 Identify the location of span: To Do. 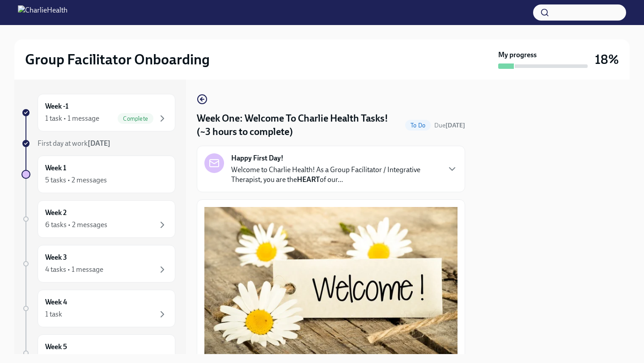
(418, 125).